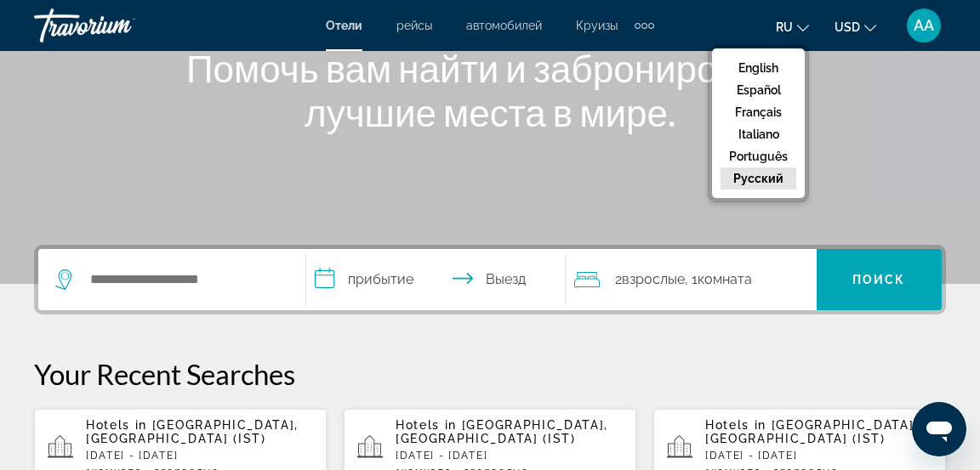  What do you see at coordinates (758, 112) in the screenshot?
I see `button: Français` at bounding box center [758, 112].